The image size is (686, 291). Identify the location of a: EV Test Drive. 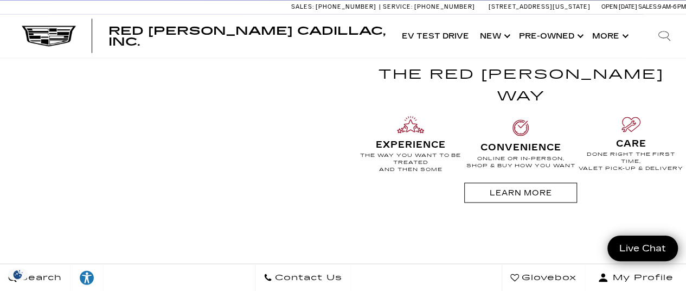
(436, 36).